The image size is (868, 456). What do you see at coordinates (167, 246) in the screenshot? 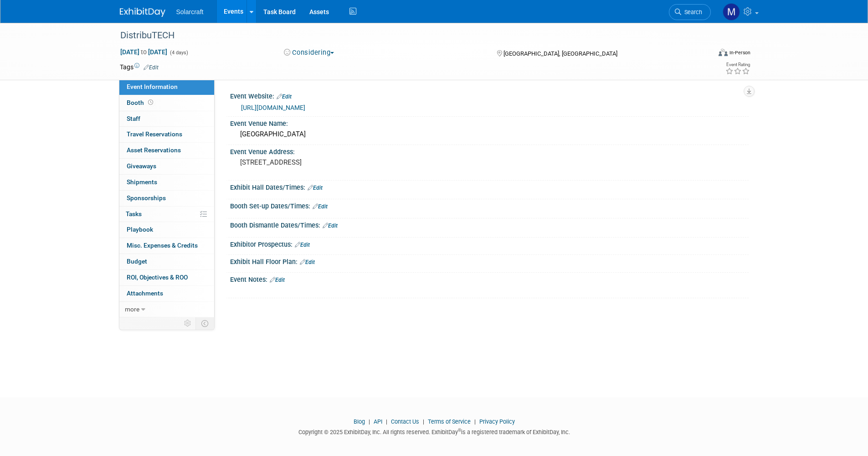
I see `a: Misc. Expenses & Credits` at bounding box center [167, 246].